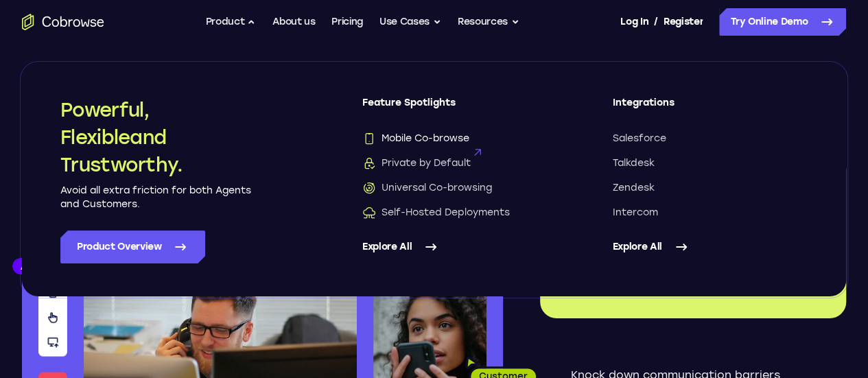 The image size is (868, 378). Describe the element at coordinates (410, 22) in the screenshot. I see `button: Use Cases` at that location.